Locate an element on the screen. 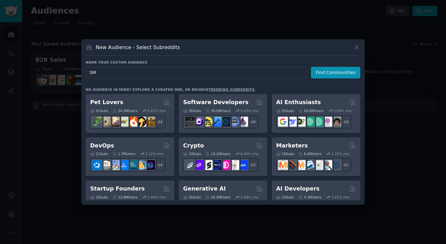  div: 25 Sub s is located at coordinates (285, 111).